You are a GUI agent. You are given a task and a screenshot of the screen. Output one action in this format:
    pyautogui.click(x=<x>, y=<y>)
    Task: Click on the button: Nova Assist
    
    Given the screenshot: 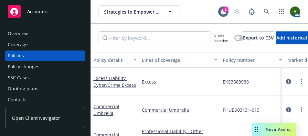 What is the action you would take?
    pyautogui.click(x=275, y=129)
    